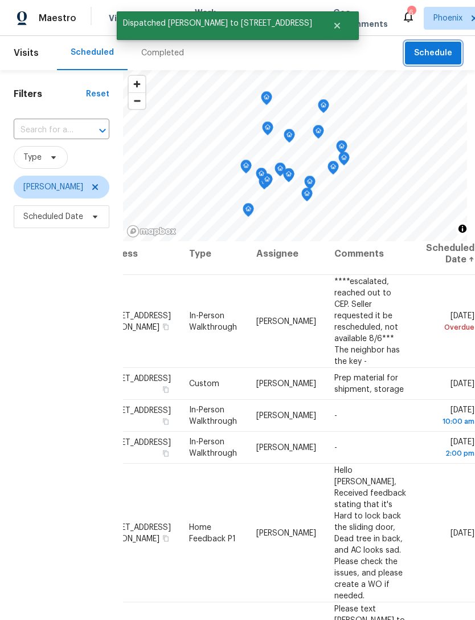 The height and width of the screenshot is (620, 475). I want to click on th: Address, so click(140, 254).